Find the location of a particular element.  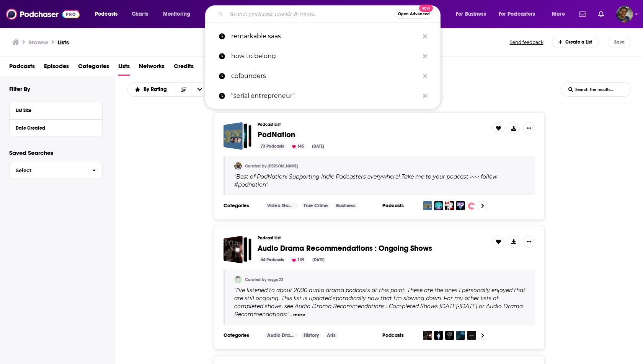

p: remarkable saas is located at coordinates (325, 36).